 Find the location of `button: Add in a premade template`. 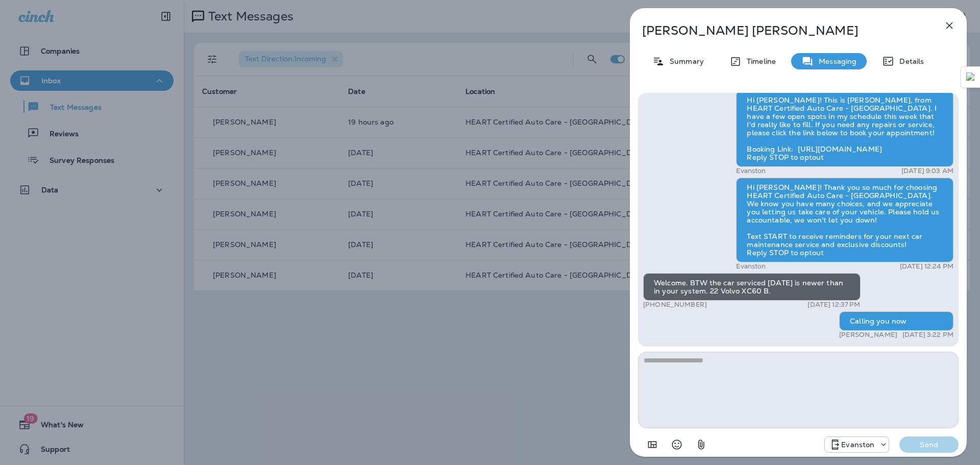

button: Add in a premade template is located at coordinates (653, 445).